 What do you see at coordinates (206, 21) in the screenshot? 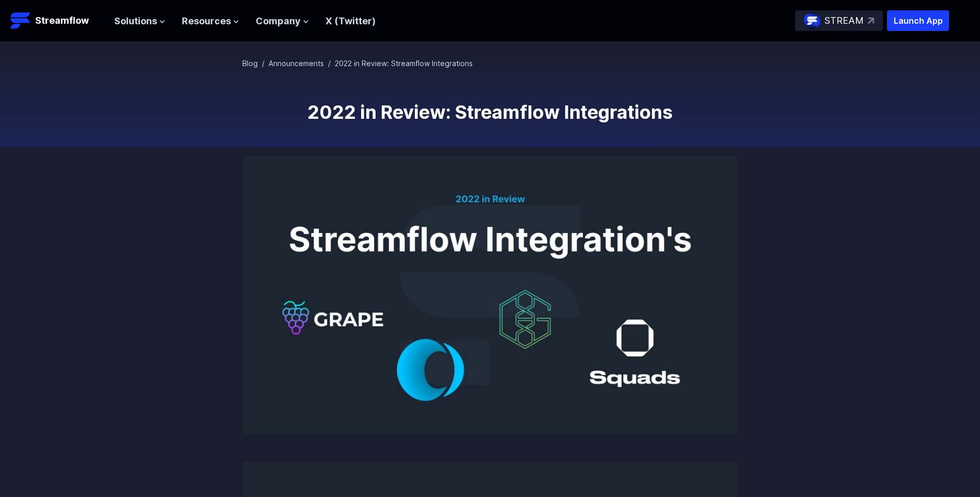
I see `span: Resources` at bounding box center [206, 21].